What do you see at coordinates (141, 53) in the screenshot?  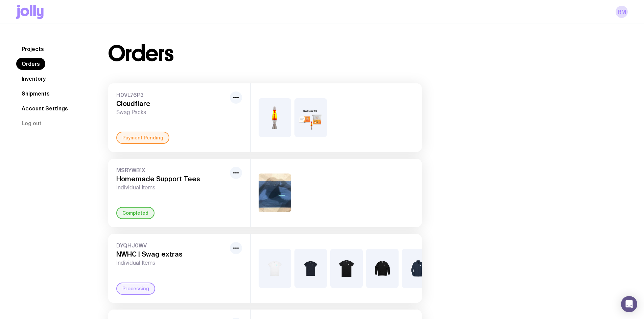 I see `h1: Orders` at bounding box center [141, 53].